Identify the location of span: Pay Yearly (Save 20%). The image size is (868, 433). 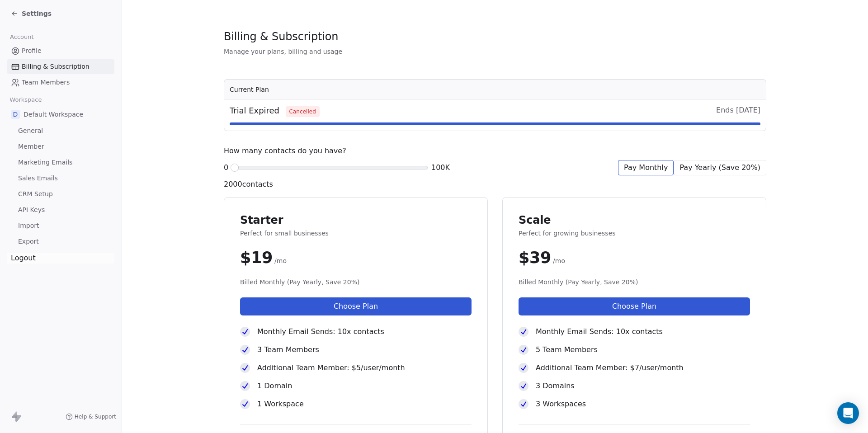
(719, 168).